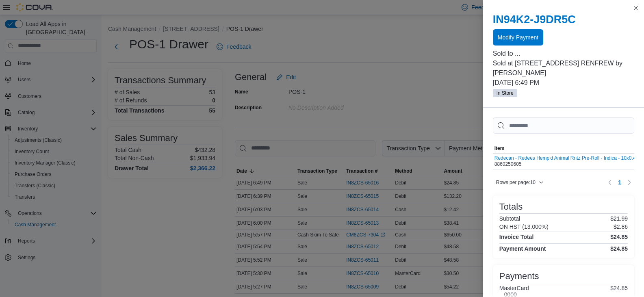 The height and width of the screenshot is (297, 644). What do you see at coordinates (519, 276) in the screenshot?
I see `h3: Payments` at bounding box center [519, 276].